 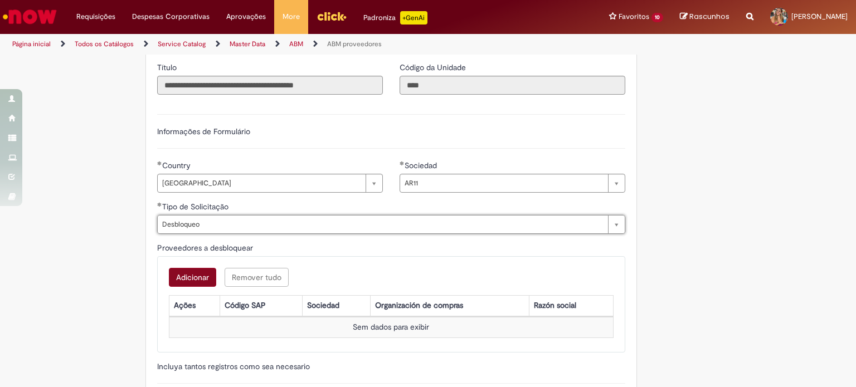 What do you see at coordinates (31, 44) in the screenshot?
I see `a: Página inicial` at bounding box center [31, 44].